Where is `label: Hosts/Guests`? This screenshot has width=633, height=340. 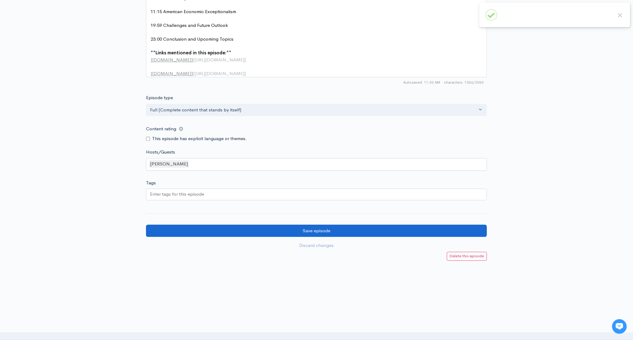 label: Hosts/Guests is located at coordinates (160, 152).